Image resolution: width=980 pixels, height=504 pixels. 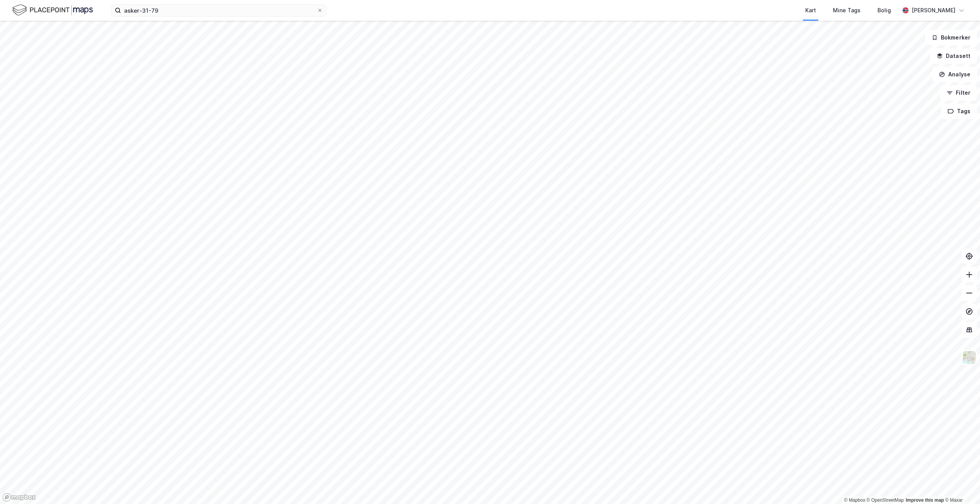 What do you see at coordinates (961, 486) in the screenshot?
I see `div: Kontrollprogram for chat` at bounding box center [961, 486].